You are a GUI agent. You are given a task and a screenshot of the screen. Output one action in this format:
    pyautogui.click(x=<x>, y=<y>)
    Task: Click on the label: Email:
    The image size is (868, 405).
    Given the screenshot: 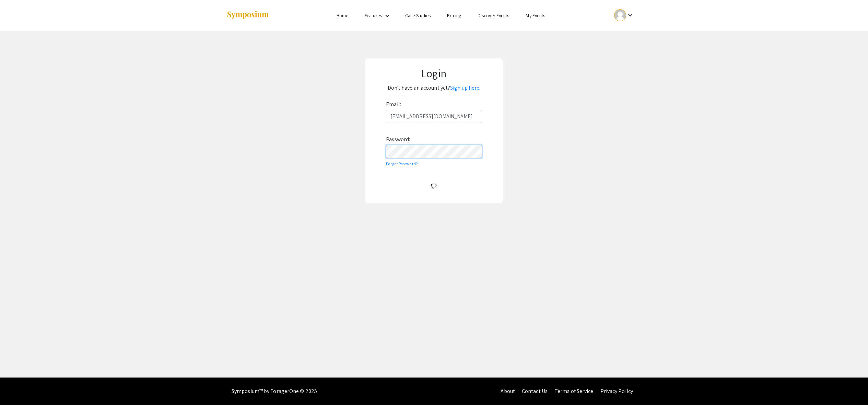 What is the action you would take?
    pyautogui.click(x=394, y=105)
    